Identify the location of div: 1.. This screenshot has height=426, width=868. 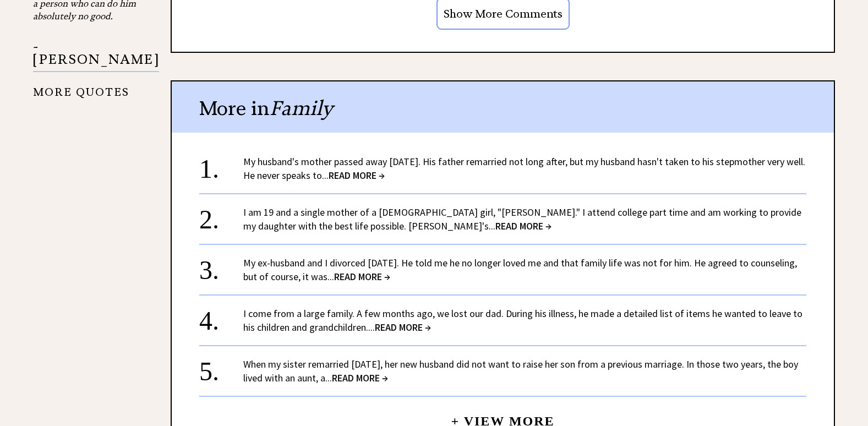
(221, 165).